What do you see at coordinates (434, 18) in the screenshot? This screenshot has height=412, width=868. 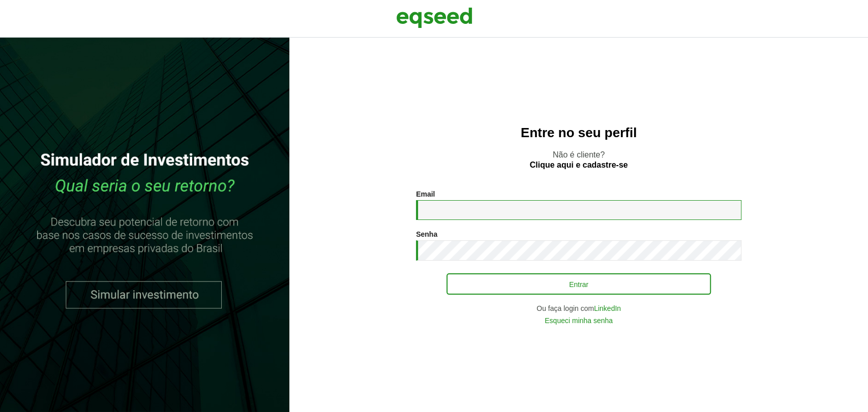 I see `img: EqSeed Logo` at bounding box center [434, 18].